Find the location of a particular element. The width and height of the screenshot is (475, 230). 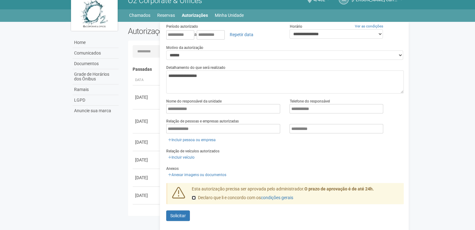

a: Repetir data is located at coordinates (242, 35).